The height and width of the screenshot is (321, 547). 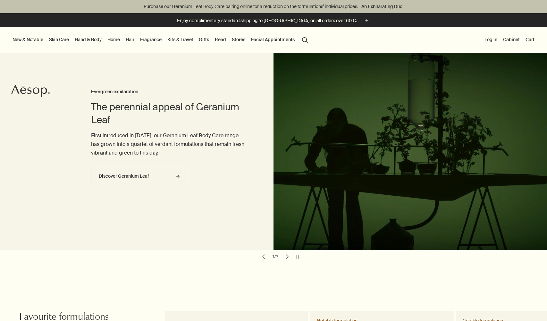 What do you see at coordinates (161, 40) in the screenshot?
I see `nav: primary` at bounding box center [161, 40].